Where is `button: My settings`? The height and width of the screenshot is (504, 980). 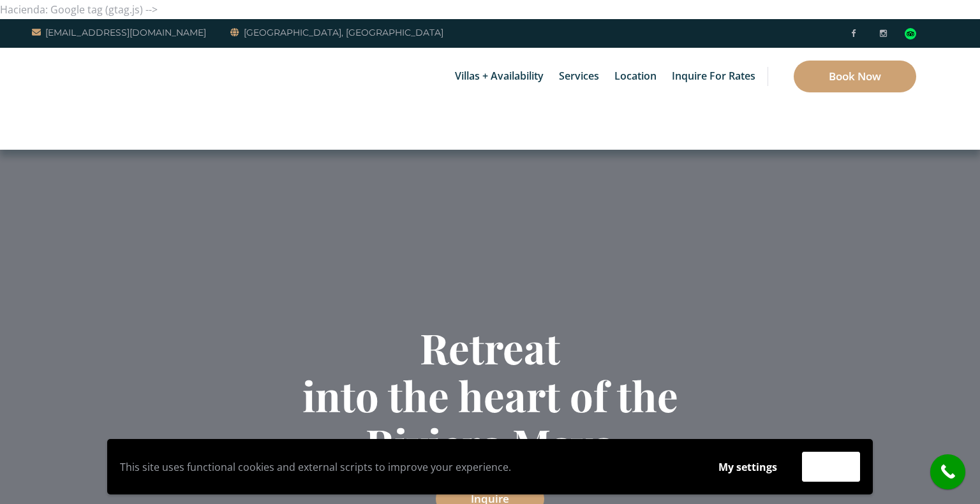
button: My settings is located at coordinates (747, 467).